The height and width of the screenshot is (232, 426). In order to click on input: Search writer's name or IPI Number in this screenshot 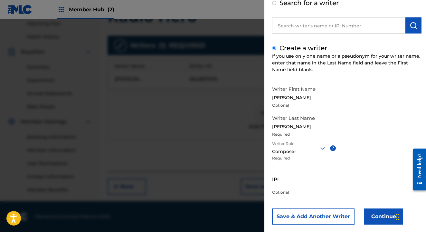, I will do `click(339, 25)`.